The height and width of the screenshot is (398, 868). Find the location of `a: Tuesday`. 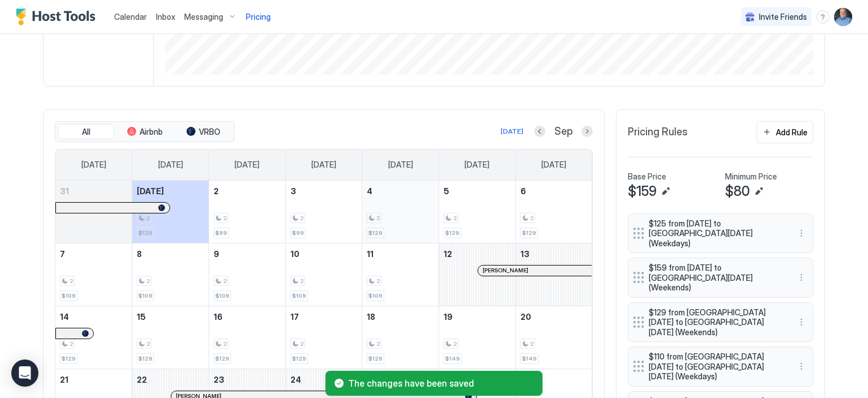

a: Tuesday is located at coordinates (247, 165).